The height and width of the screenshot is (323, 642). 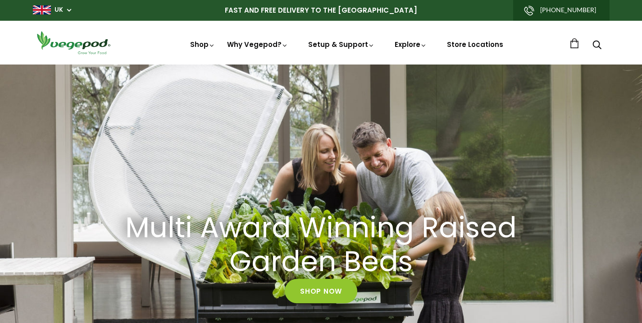 I want to click on h2: Multi Award Winning Raised Garden Beds, so click(x=321, y=245).